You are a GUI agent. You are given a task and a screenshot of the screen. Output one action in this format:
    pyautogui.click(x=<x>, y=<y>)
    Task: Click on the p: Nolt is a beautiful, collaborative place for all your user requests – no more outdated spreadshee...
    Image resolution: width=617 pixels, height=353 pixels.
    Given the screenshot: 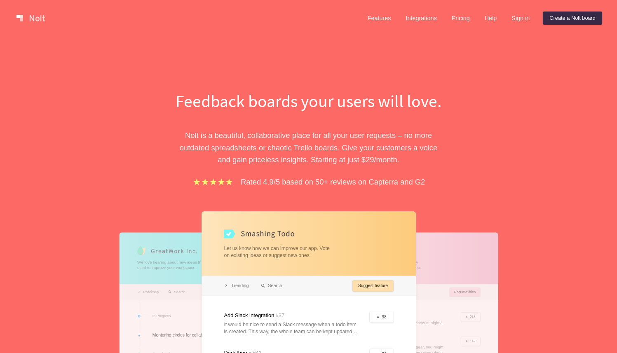 What is the action you would take?
    pyautogui.click(x=309, y=148)
    